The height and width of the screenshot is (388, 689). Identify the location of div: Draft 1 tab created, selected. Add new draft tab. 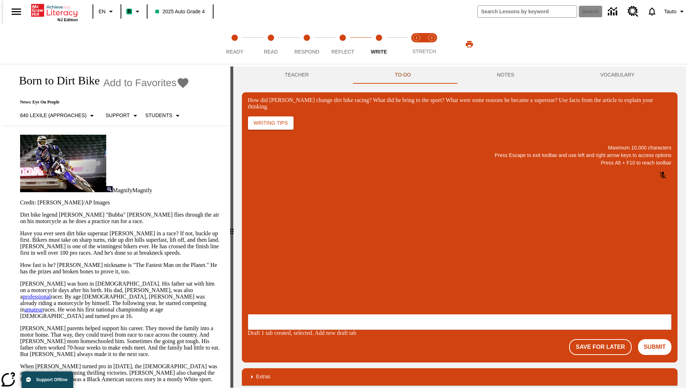
(460, 333).